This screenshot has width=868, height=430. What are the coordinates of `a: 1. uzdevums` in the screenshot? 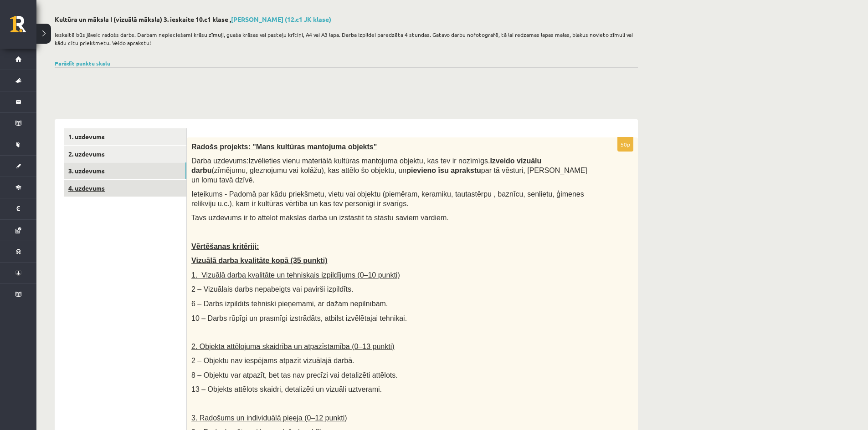 It's located at (125, 137).